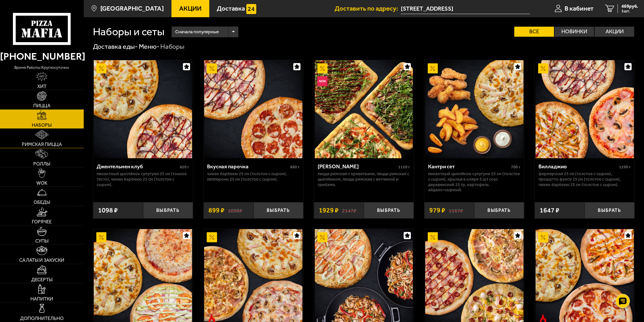  I want to click on span: 1929 ₽, so click(328, 210).